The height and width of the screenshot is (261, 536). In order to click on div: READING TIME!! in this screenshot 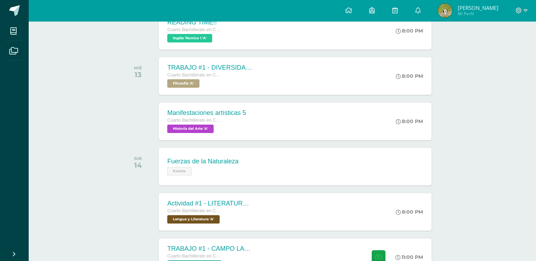, I will do `click(194, 22)`.